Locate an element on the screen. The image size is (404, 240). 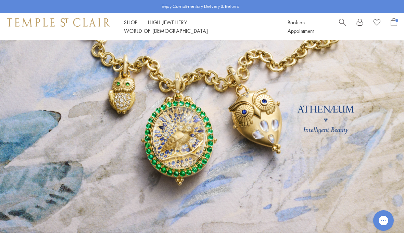
a: ShopShop is located at coordinates (131, 22).